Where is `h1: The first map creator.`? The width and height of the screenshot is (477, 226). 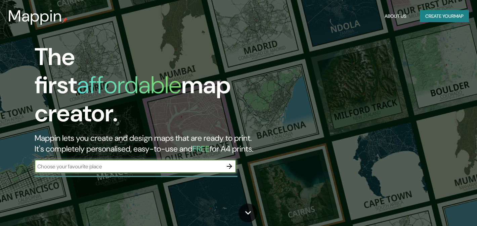
h1: The first map creator. is located at coordinates (154, 88).